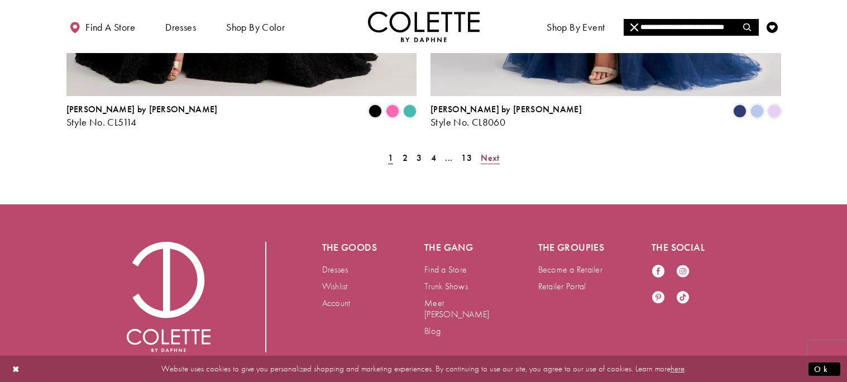 This screenshot has width=847, height=382. What do you see at coordinates (824, 368) in the screenshot?
I see `button: Submit Dialog` at bounding box center [824, 368].